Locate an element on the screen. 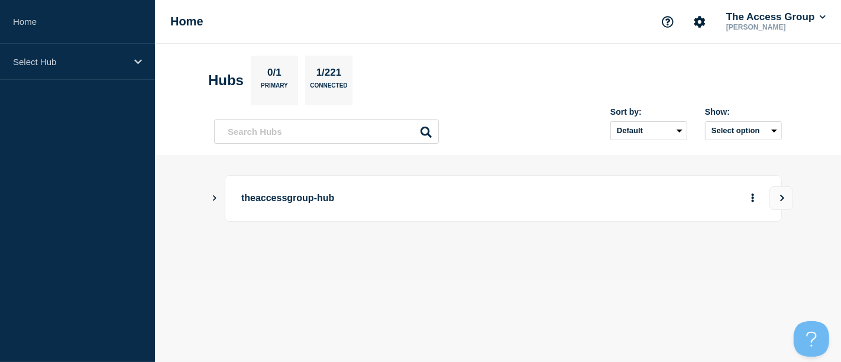 The image size is (841, 362). button: The Access Group is located at coordinates (776, 17).